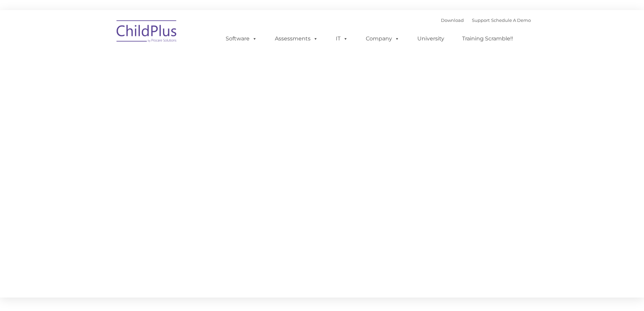 Image resolution: width=644 pixels, height=311 pixels. Describe the element at coordinates (296, 39) in the screenshot. I see `a: Assessments` at that location.